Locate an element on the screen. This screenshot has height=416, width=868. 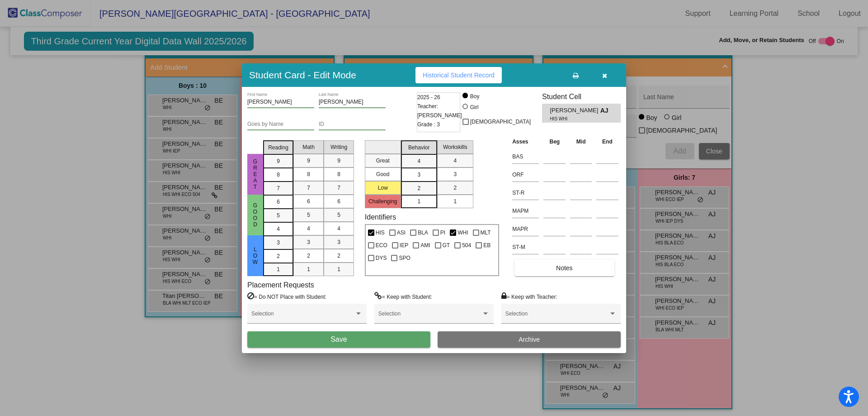
span: HIS is located at coordinates (380, 232).